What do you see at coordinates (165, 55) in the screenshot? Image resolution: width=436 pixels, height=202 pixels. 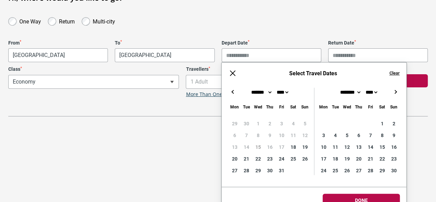 I see `span: Ho Chi Minh City, Vietnam` at bounding box center [165, 55].